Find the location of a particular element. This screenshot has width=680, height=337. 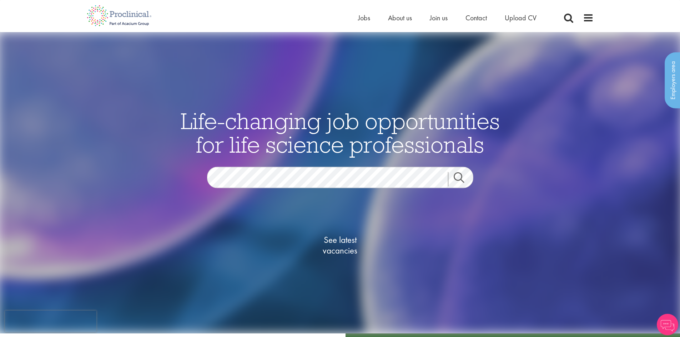

a: See latestvacancies is located at coordinates (340, 245).